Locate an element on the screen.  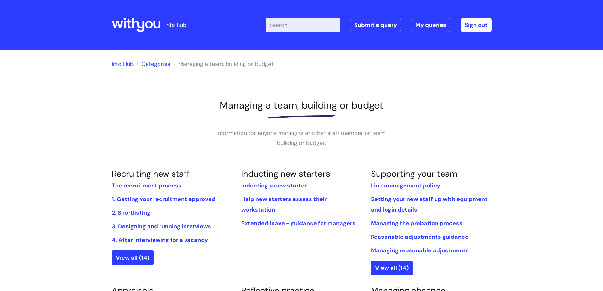
a: Sign out is located at coordinates (476, 25).